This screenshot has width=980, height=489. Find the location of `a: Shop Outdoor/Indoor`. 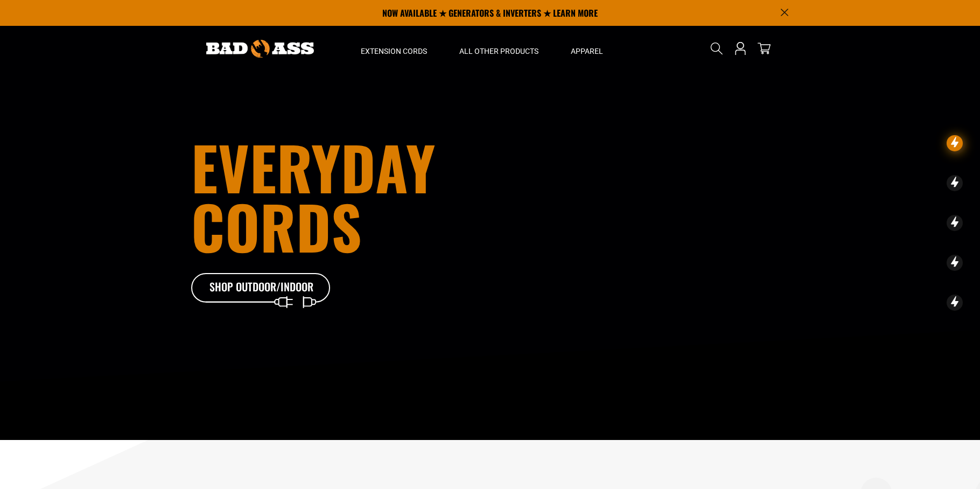

a: Shop Outdoor/Indoor is located at coordinates (261, 288).